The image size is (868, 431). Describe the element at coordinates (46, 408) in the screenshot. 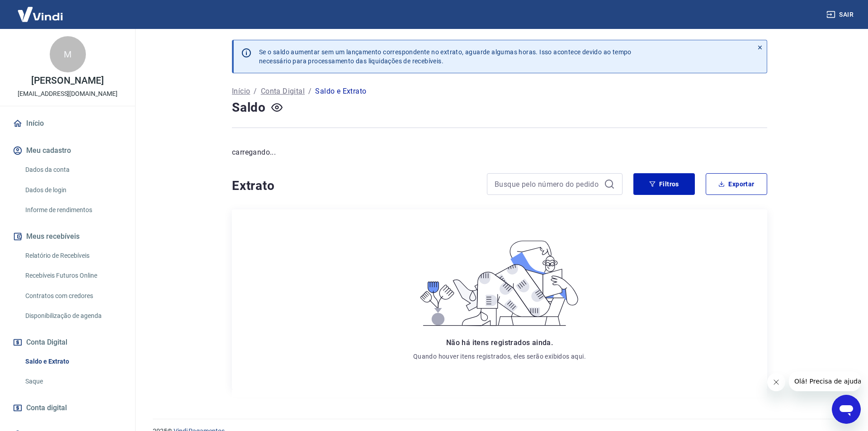

I see `span: Conta digital` at that location.